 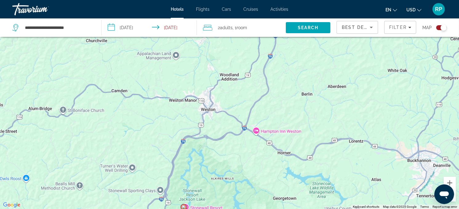 What do you see at coordinates (226, 28) in the screenshot?
I see `span: Adults` at bounding box center [226, 28].